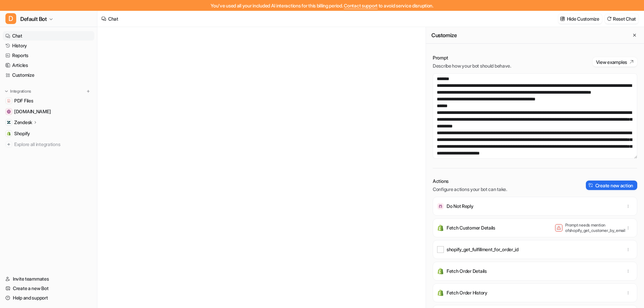 Image resolution: width=644 pixels, height=308 pixels. Describe the element at coordinates (441, 293) in the screenshot. I see `img: Fetch Order History icon` at that location.